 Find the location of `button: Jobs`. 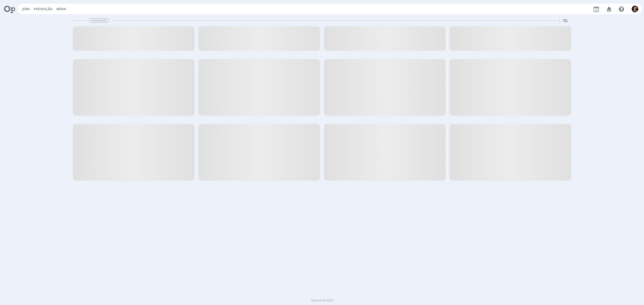

button: Jobs is located at coordinates (26, 9).